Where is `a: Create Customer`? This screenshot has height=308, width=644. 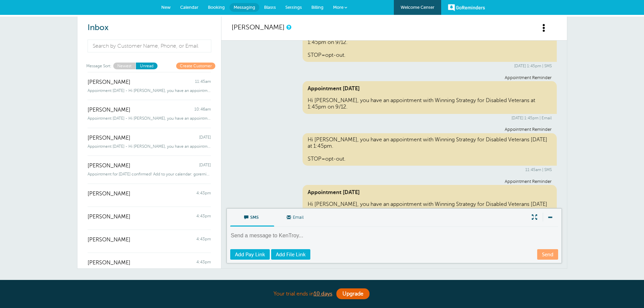 a: Create Customer is located at coordinates (196, 66).